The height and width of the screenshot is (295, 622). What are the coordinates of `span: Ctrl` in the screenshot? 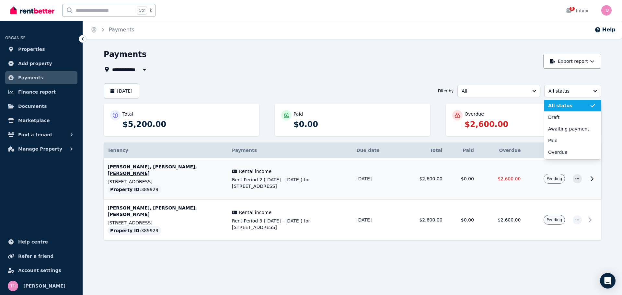 It's located at (142, 10).